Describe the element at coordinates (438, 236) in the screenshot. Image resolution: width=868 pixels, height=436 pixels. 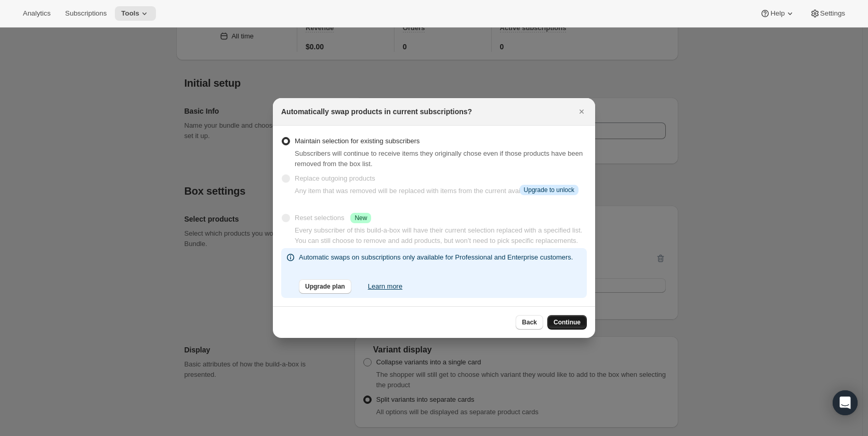
I see `span: Every subscriber of this build-a-box will have their current selection replaced with a specified ...` at that location.